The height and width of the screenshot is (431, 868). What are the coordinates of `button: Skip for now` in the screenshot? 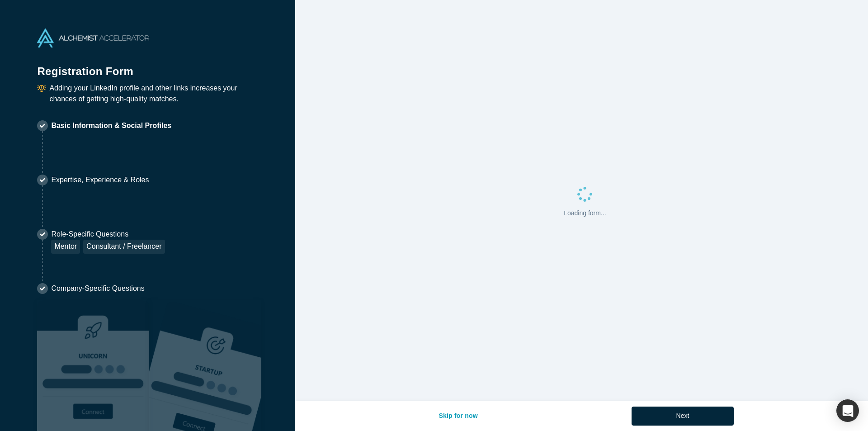 It's located at (458, 416).